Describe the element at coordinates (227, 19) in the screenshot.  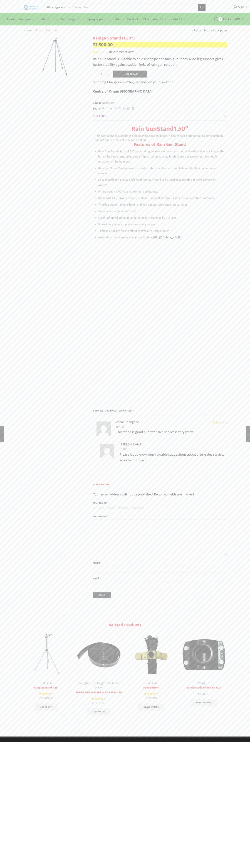
I see `a: 1 Cart ₹3,500.00` at that location.